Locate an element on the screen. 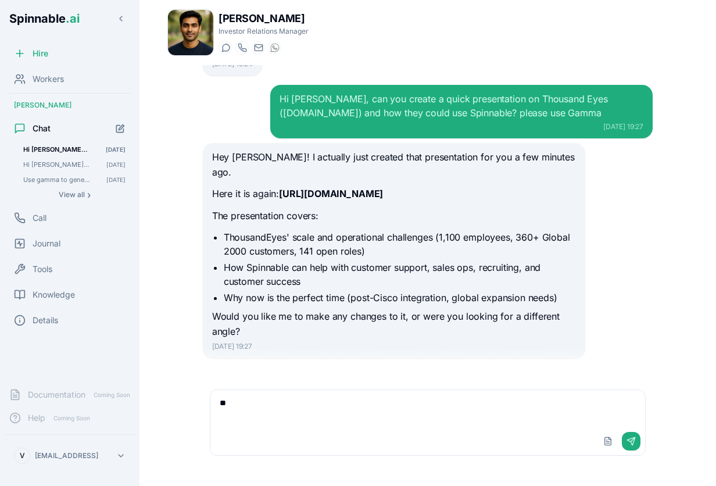 This screenshot has width=716, height=486. span: Details is located at coordinates (45, 320).